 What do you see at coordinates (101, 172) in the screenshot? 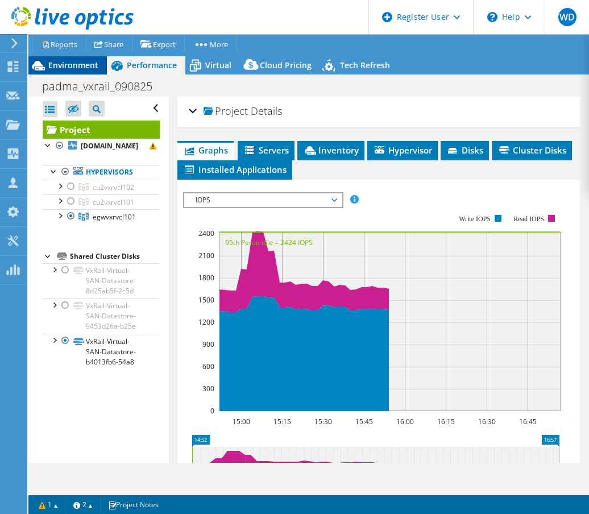
I see `a: Hypervisors` at bounding box center [101, 172].